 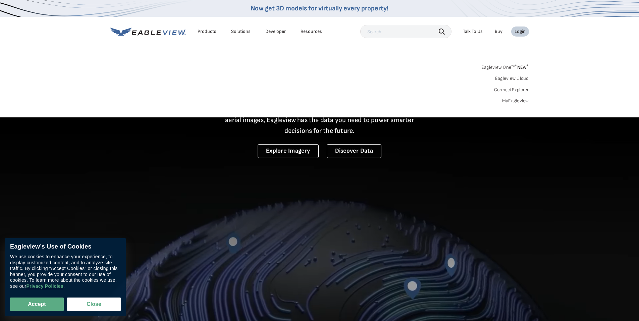 I want to click on a: Privacy Policies, so click(x=45, y=286).